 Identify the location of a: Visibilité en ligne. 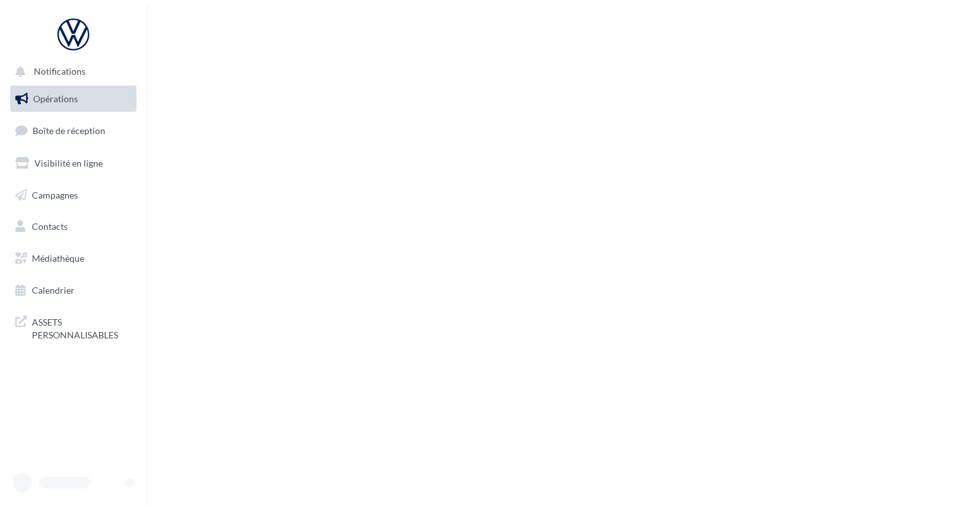
(73, 163).